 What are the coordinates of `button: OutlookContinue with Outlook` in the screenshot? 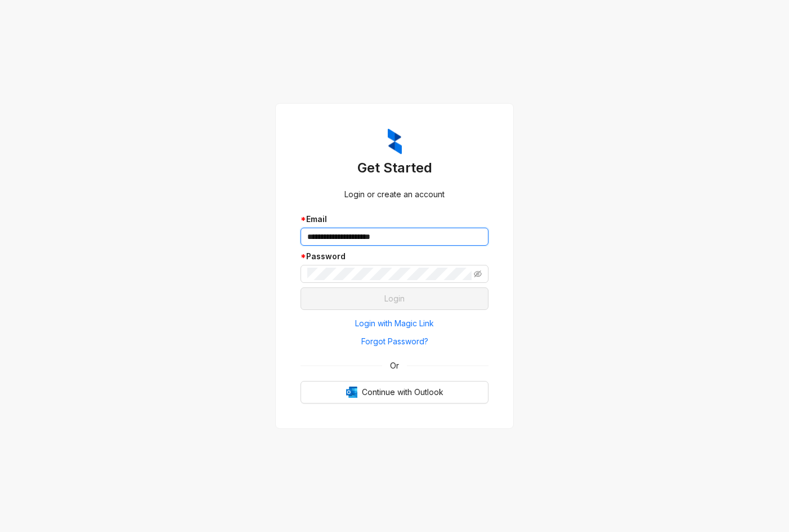 It's located at (395, 392).